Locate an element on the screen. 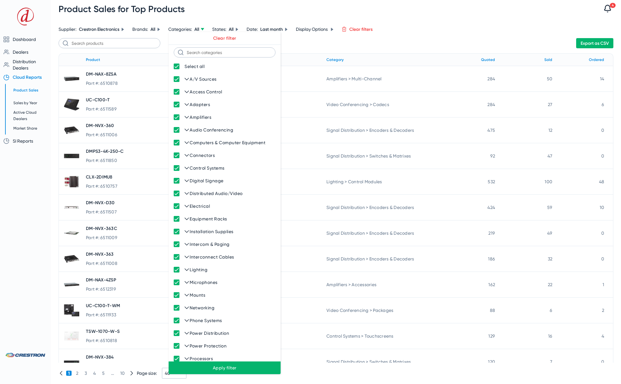  span: Amplifiers is located at coordinates (200, 117).